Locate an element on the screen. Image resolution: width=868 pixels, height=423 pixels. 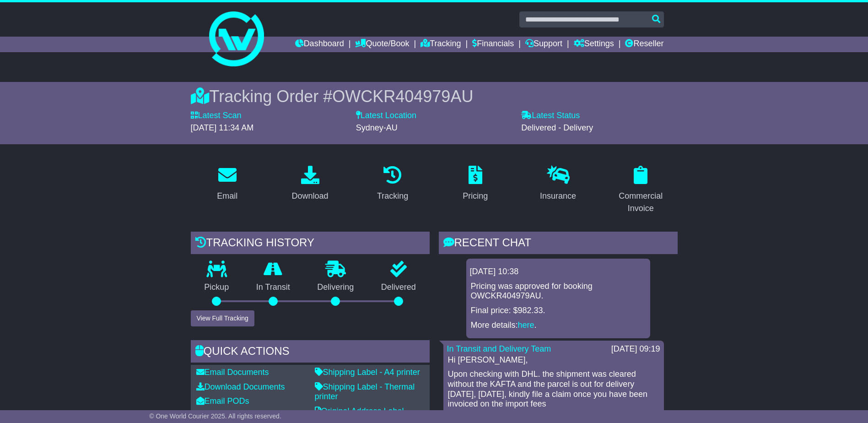
a: Email Documents is located at coordinates (233, 372).